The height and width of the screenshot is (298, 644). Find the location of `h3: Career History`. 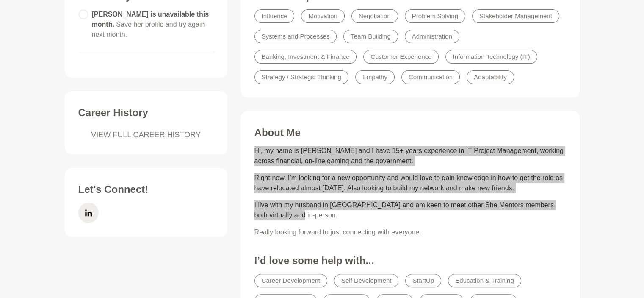

h3: Career History is located at coordinates (146, 113).